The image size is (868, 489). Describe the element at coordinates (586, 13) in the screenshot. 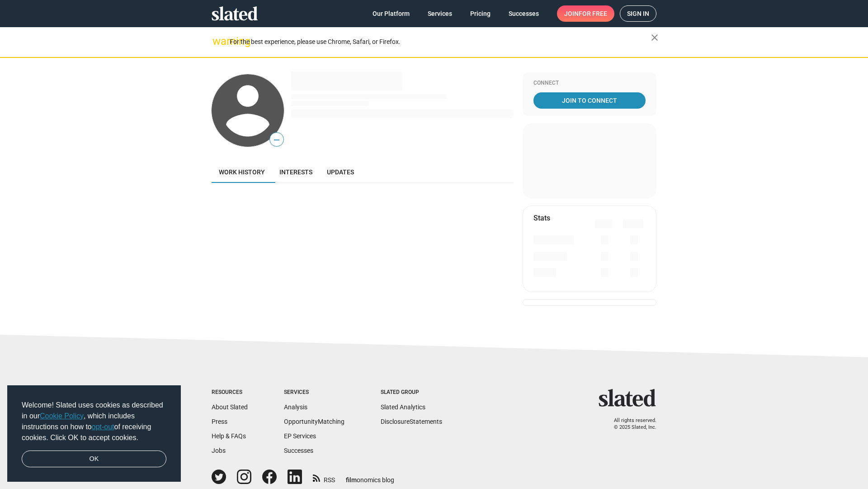

I see `span: Join` at that location.